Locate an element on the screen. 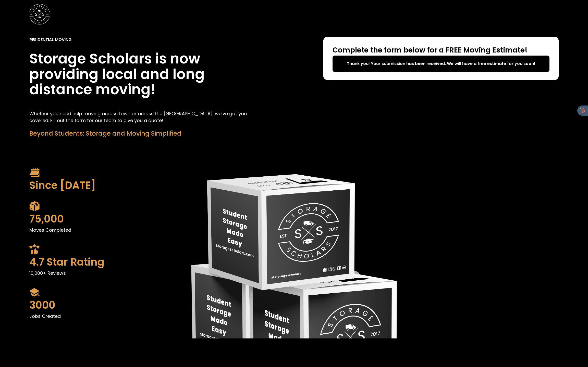 The image size is (588, 367). div: Residential Moving is located at coordinates (51, 40).